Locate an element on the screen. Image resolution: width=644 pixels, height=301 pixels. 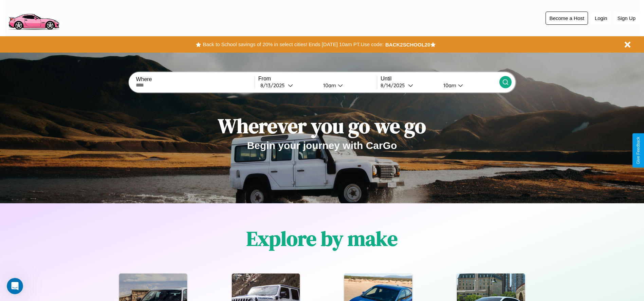
b: BACK2SCHOOL20 is located at coordinates (408, 45).